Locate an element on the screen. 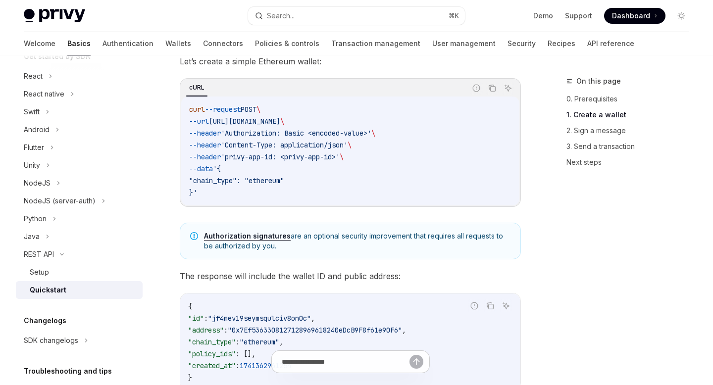 This screenshot has height=385, width=713. a: Wallets is located at coordinates (178, 44).